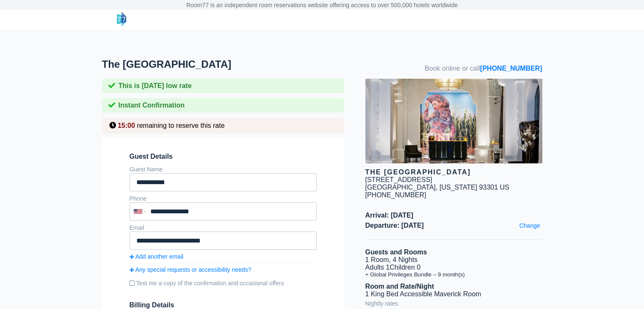  I want to click on span: US, so click(504, 187).